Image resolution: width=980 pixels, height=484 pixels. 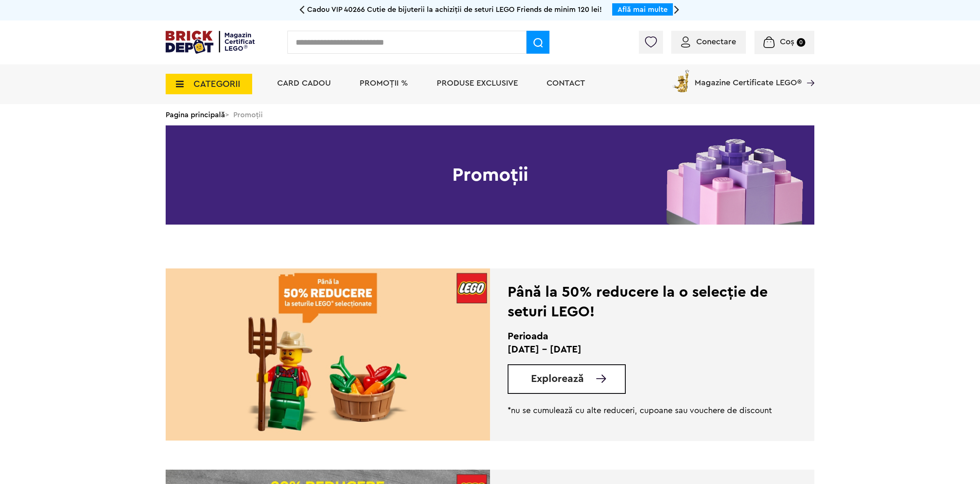 What do you see at coordinates (478, 83) in the screenshot?
I see `a: Produse exclusive` at bounding box center [478, 83].